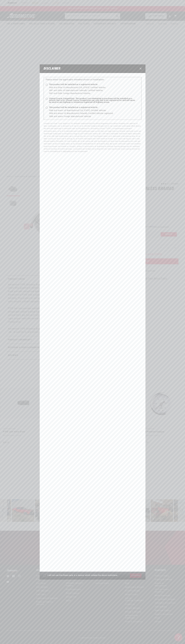 The height and width of the screenshot is (644, 185). I want to click on li: 1967 and Older Foreign Manufactured Vehicles, so click(94, 94).